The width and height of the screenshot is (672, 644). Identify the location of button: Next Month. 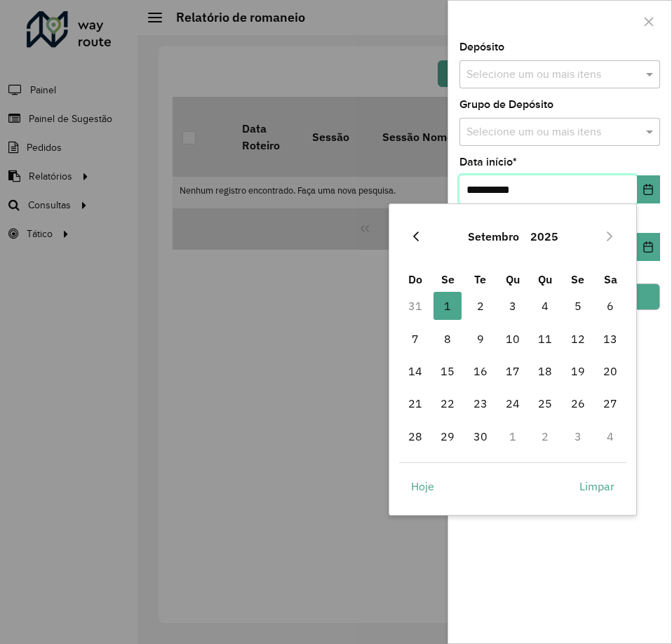
(610, 236).